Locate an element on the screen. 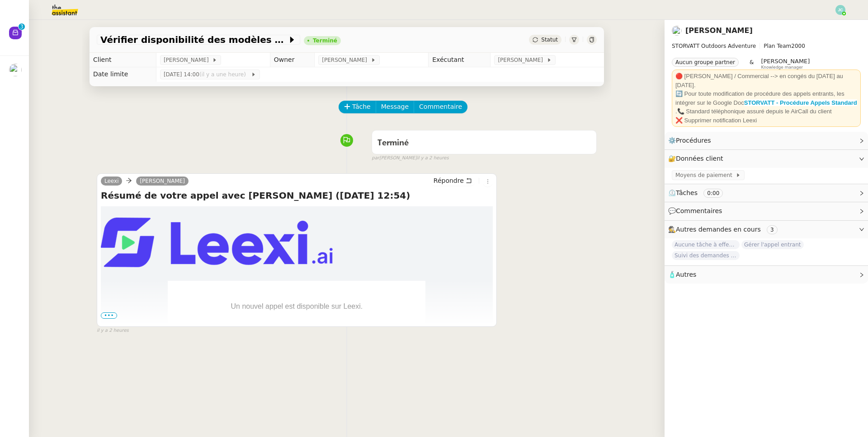 The height and width of the screenshot is (437, 868). span: Tâche is located at coordinates (361, 107).